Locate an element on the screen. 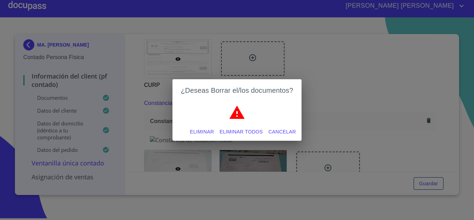  h2: ¿Deseas Borrar el/los documentos? is located at coordinates (237, 90).